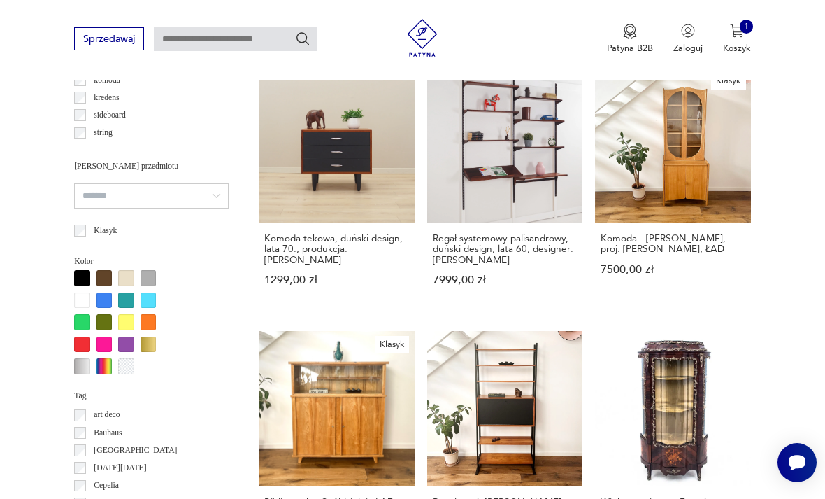 The width and height of the screenshot is (825, 499). Describe the element at coordinates (336, 189) in the screenshot. I see `a: Komoda tekowa, duński design, lata 70., produkcja: DaniaKomoda tekowa, duński design, lata 70., p...` at that location.